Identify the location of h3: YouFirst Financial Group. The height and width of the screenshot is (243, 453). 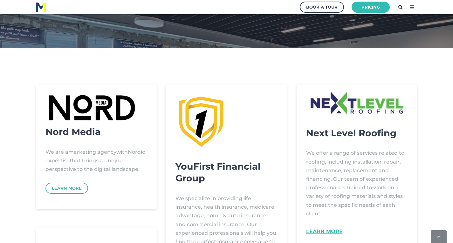
(226, 172).